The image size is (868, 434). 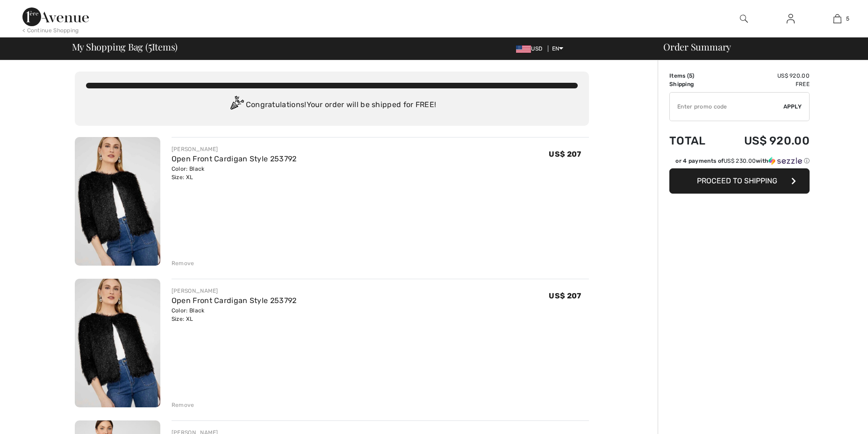 I want to click on span: My Shopping Bag ( Items), so click(x=125, y=47).